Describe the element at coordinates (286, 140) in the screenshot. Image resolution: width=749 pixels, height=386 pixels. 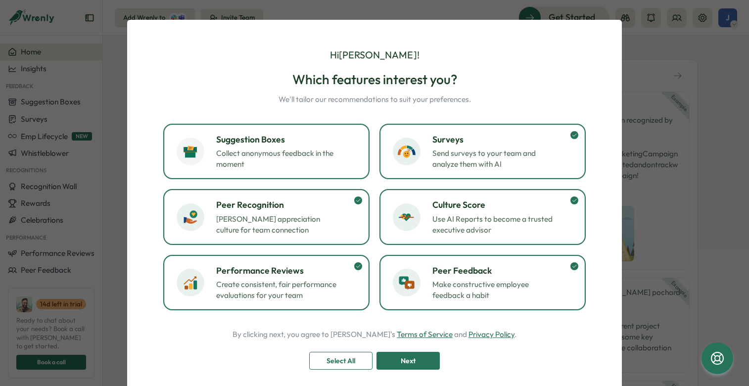
I see `h3: Suggestion Boxes` at that location.